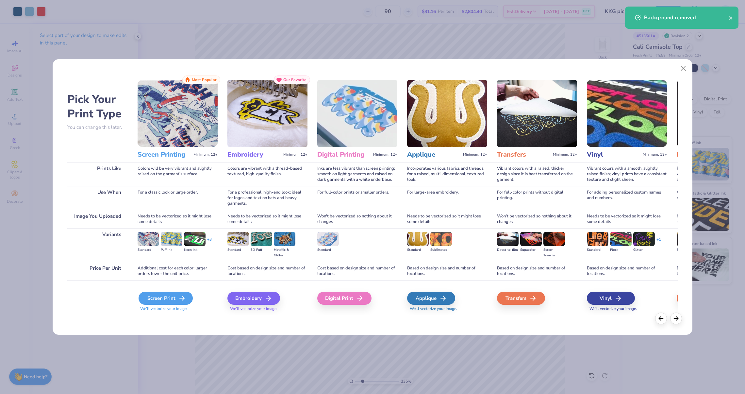 The height and width of the screenshot is (394, 745). Describe the element at coordinates (555, 253) in the screenshot. I see `div: Screen Transfer` at that location.